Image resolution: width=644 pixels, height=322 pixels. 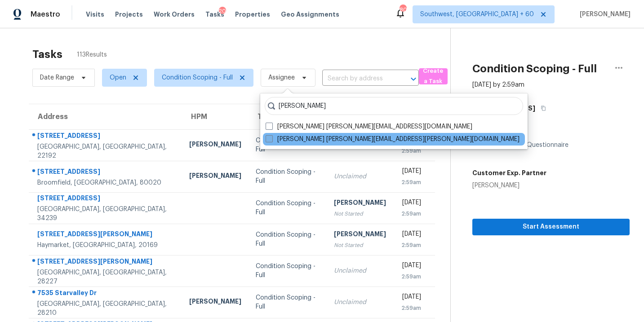 I want to click on button: Copy Address, so click(x=541, y=108).